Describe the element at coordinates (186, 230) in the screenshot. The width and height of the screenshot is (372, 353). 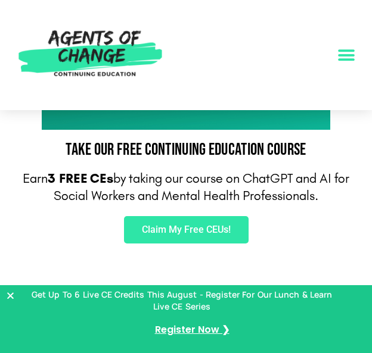
I see `span: Claim My Free CEUs!` at that location.